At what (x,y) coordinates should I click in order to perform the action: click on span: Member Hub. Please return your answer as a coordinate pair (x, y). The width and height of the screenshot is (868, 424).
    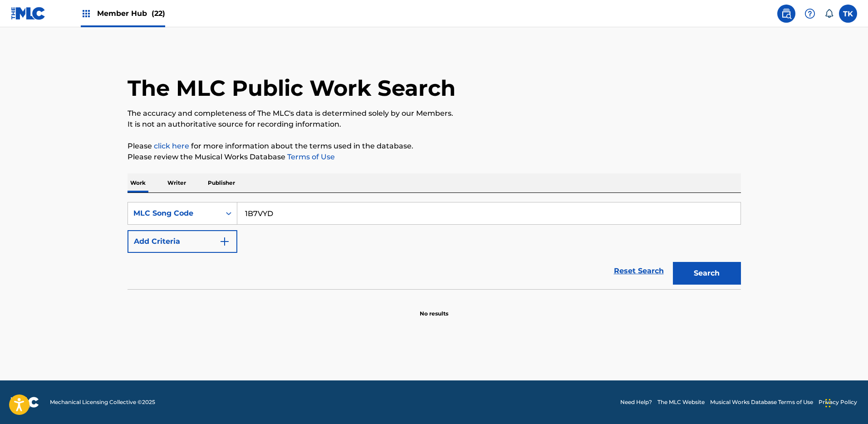
    Looking at the image, I should click on (131, 14).